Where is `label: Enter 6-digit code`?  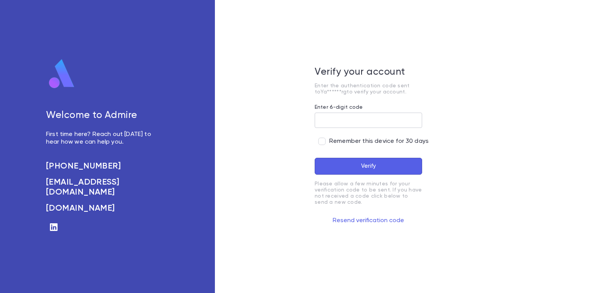
label: Enter 6-digit code is located at coordinates (339, 107).